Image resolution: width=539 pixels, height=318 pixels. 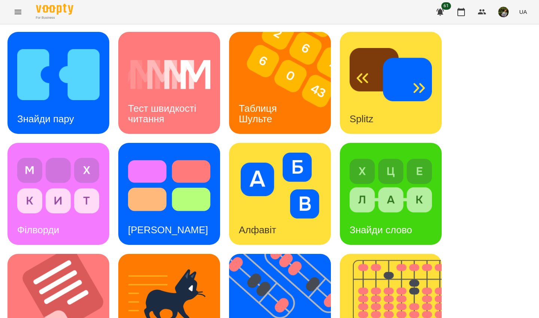 What do you see at coordinates (362, 119) in the screenshot?
I see `h3: Splitz` at bounding box center [362, 119].